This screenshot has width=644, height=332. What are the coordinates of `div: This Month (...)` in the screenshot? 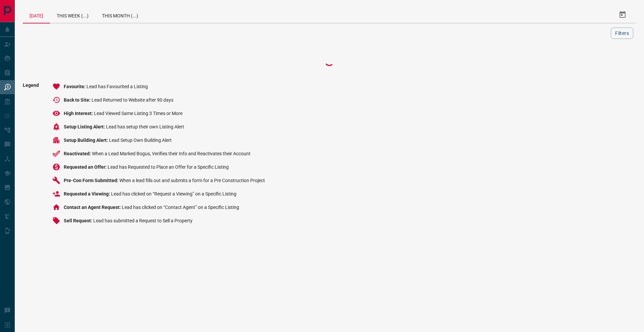 It's located at (120, 15).